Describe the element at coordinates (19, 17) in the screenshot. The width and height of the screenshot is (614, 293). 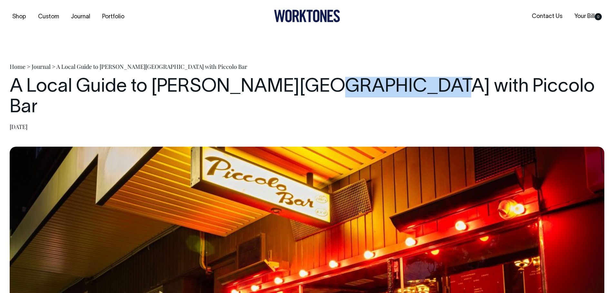
I see `a: Shop` at that location.